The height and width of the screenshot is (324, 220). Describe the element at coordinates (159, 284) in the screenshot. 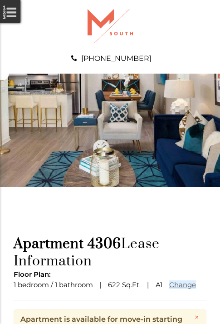

I see `span: A1` at that location.